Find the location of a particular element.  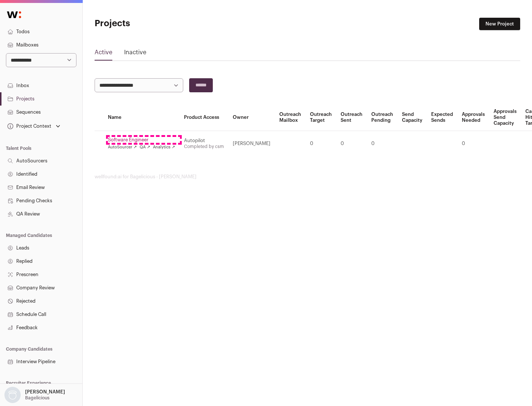

th: Name is located at coordinates (141, 117).